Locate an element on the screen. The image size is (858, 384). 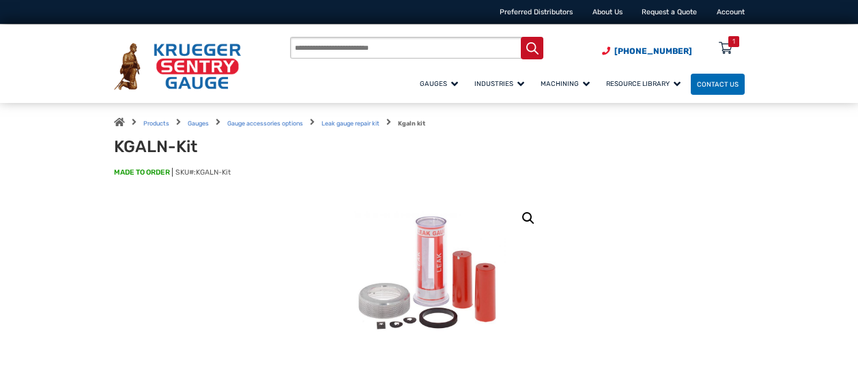
a: Gauge accessories options is located at coordinates (265, 124).